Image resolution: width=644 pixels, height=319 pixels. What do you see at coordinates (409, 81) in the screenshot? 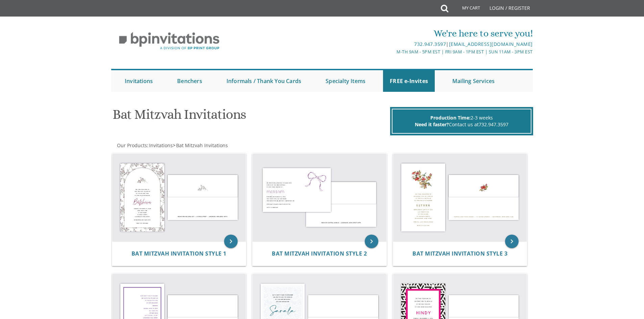
I see `a: FREE e-Invites` at bounding box center [409, 81].